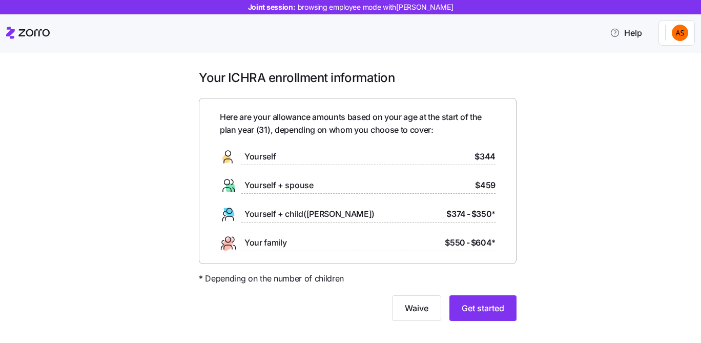 The height and width of the screenshot is (343, 701). Describe the element at coordinates (483, 214) in the screenshot. I see `span: $350` at that location.